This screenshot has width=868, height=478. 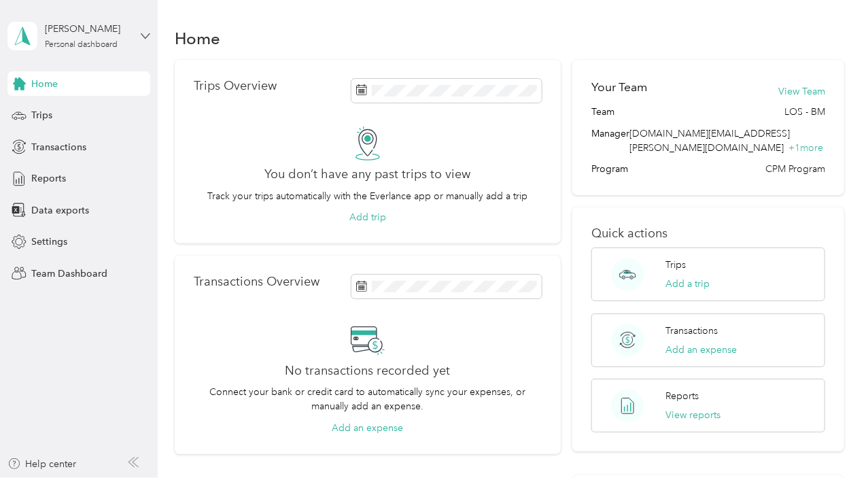 What do you see at coordinates (796, 168) in the screenshot?
I see `span: CPM Program` at bounding box center [796, 168].